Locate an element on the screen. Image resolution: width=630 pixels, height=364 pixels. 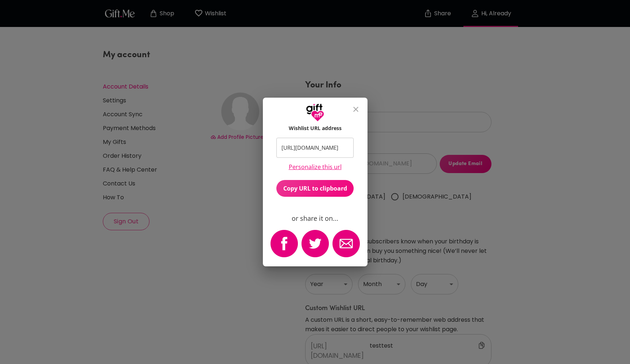
button: twitter is located at coordinates (315, 244).